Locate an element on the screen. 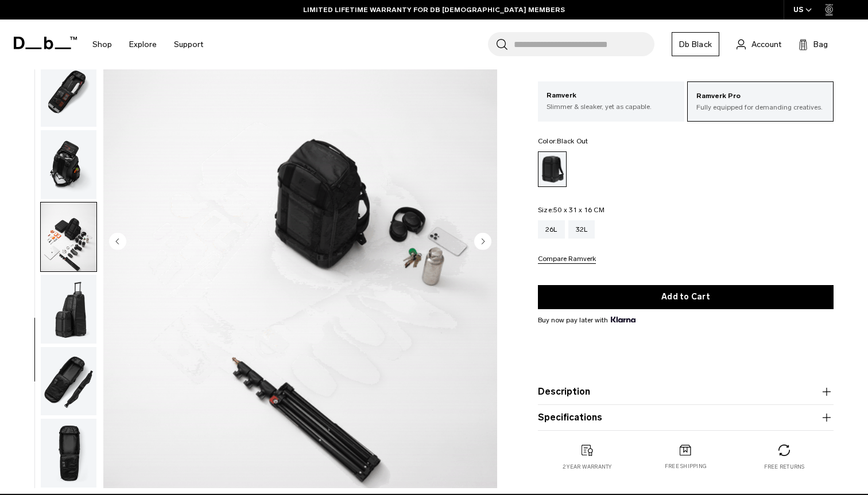  legend: Size: is located at coordinates (571, 210).